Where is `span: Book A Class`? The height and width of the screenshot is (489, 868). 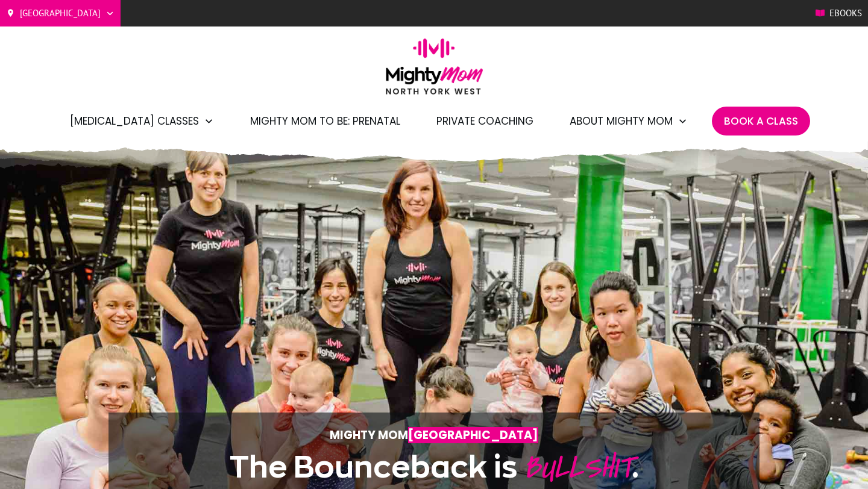 span: Book A Class is located at coordinates (760, 121).